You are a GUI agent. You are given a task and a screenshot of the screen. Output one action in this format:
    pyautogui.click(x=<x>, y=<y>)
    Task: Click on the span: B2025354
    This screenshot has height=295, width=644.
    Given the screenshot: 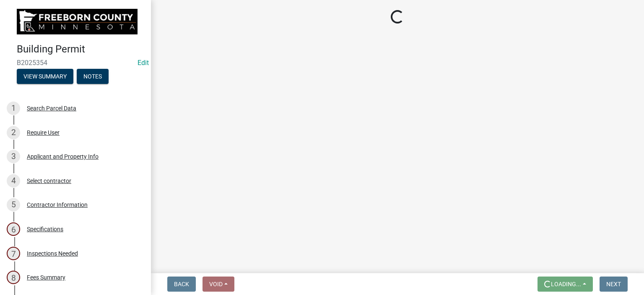 What is the action you would take?
    pyautogui.click(x=76, y=62)
    